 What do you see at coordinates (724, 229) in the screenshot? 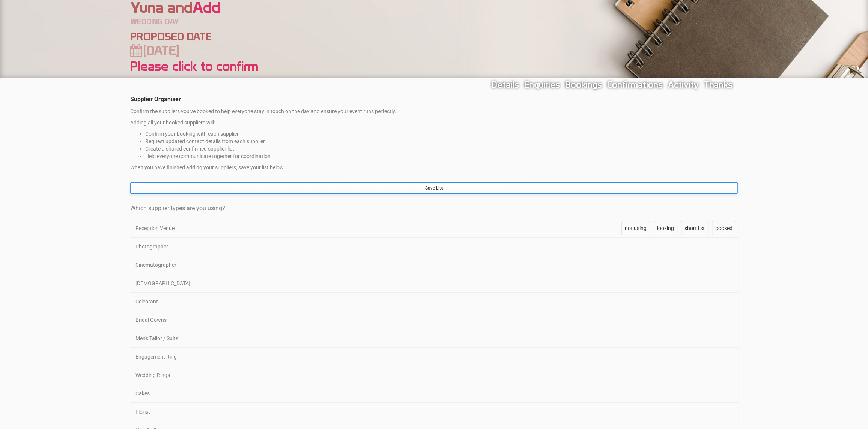
I see `a: booked` at bounding box center [724, 229].